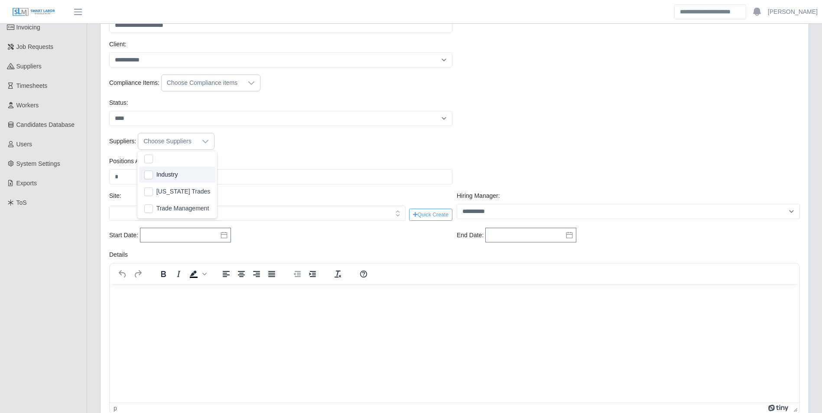  I want to click on label: Start Date:, so click(124, 235).